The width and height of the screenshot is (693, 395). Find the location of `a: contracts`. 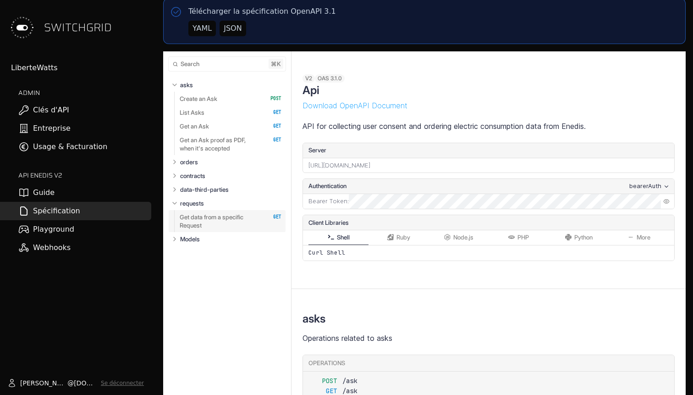

a: contracts is located at coordinates (231, 176).